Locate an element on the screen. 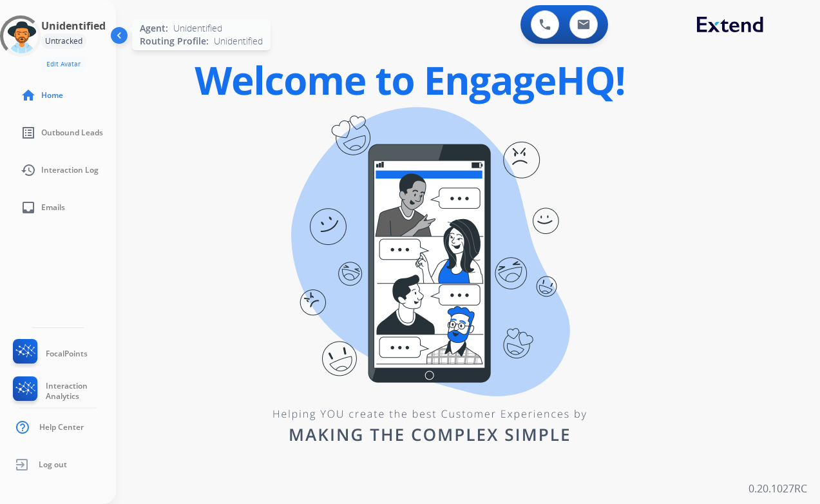 The height and width of the screenshot is (504, 820). mat-icon: inbox is located at coordinates (28, 208).